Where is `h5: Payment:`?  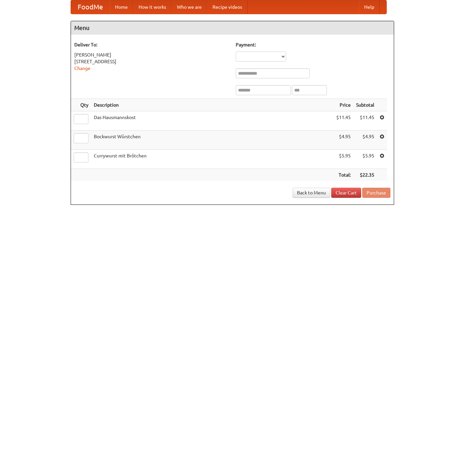 h5: Payment: is located at coordinates (313, 45).